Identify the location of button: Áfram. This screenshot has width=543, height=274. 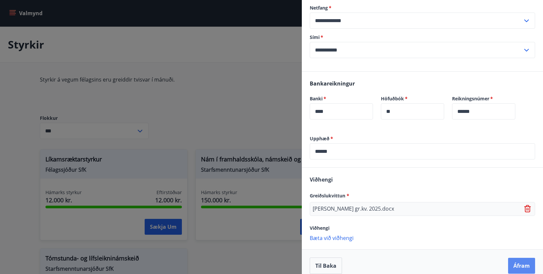
(522, 265).